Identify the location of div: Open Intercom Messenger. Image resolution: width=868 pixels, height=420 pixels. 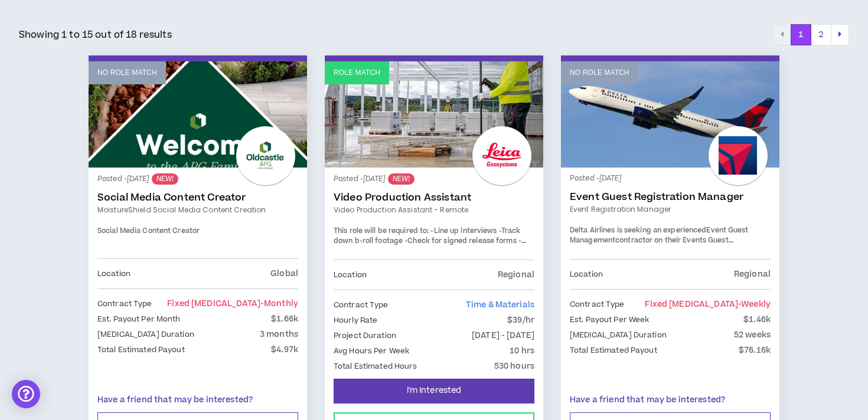
(26, 394).